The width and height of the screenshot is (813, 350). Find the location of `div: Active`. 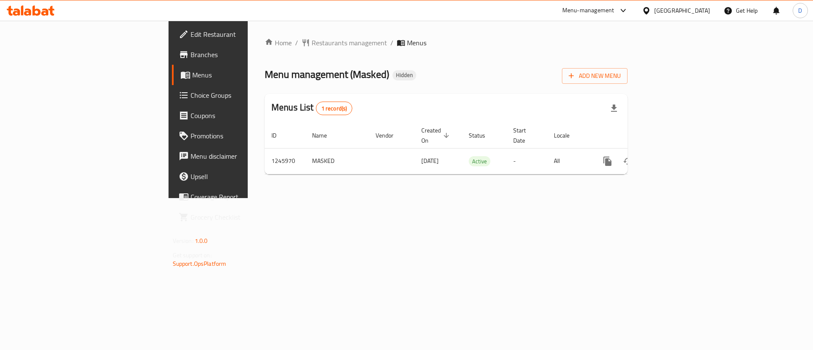

div: Active is located at coordinates (479, 161).